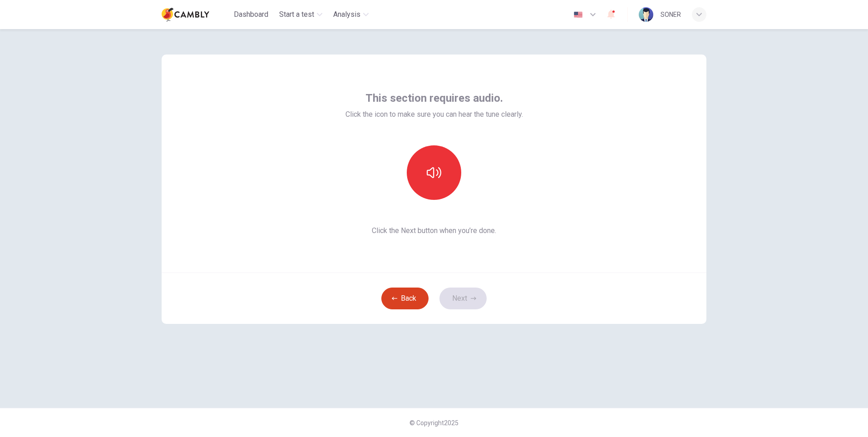 The height and width of the screenshot is (437, 868). What do you see at coordinates (347, 14) in the screenshot?
I see `span: Analysis` at bounding box center [347, 14].